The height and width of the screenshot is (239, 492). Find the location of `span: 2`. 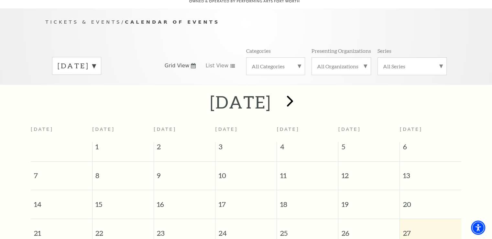

span: 2 is located at coordinates (184, 148).